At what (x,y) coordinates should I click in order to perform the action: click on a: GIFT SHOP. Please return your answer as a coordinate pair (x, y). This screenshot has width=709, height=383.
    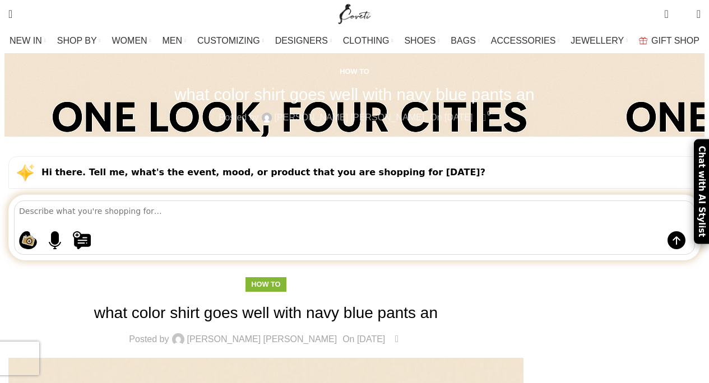
    Looking at the image, I should click on (669, 41).